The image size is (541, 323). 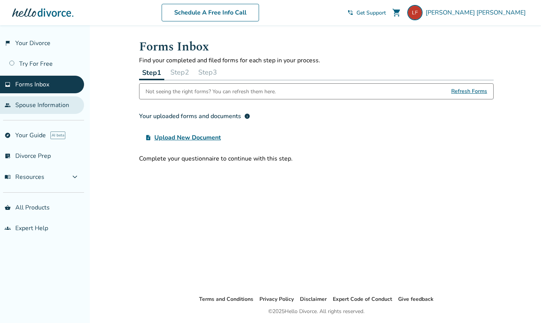 What do you see at coordinates (362, 299) in the screenshot?
I see `a: Expert Code of Conduct` at bounding box center [362, 299].